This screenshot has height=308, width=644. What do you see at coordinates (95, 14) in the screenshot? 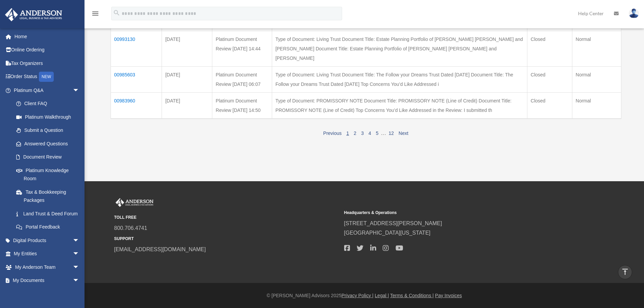
I see `a: menu` at bounding box center [95, 14].